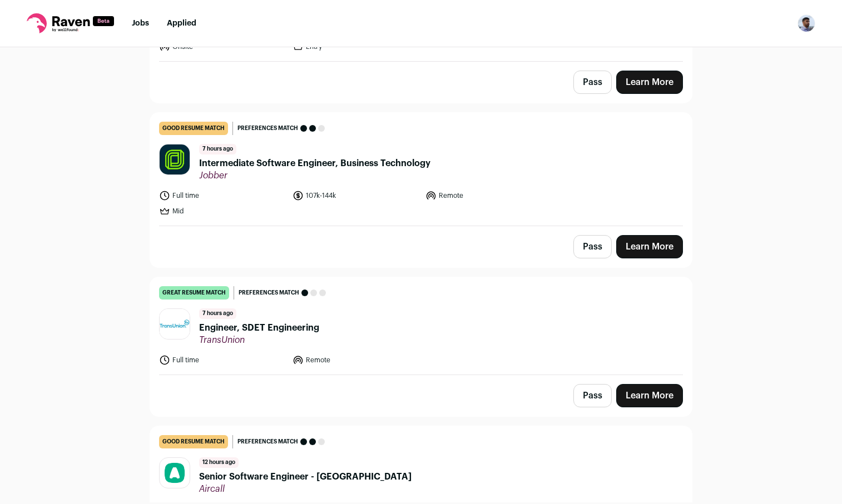  Describe the element at coordinates (305, 489) in the screenshot. I see `span: Aircall` at that location.